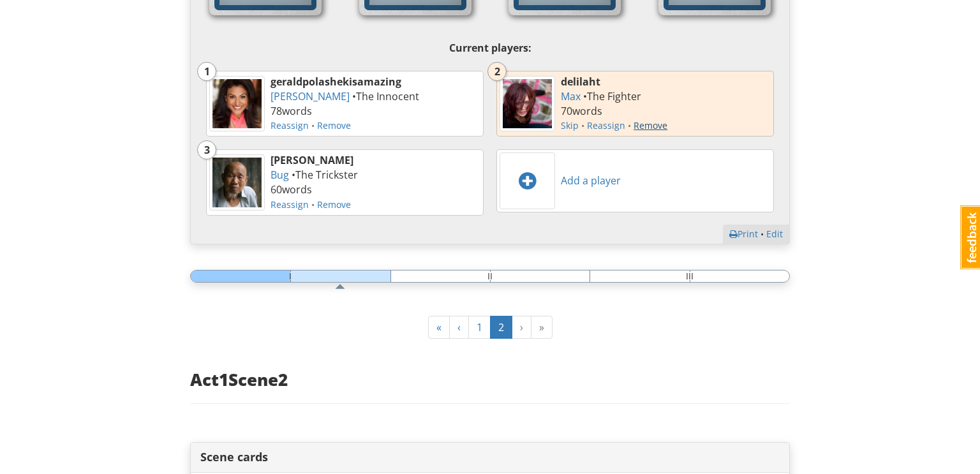  Describe the element at coordinates (582, 111) in the screenshot. I see `span: 70 word s` at that location.